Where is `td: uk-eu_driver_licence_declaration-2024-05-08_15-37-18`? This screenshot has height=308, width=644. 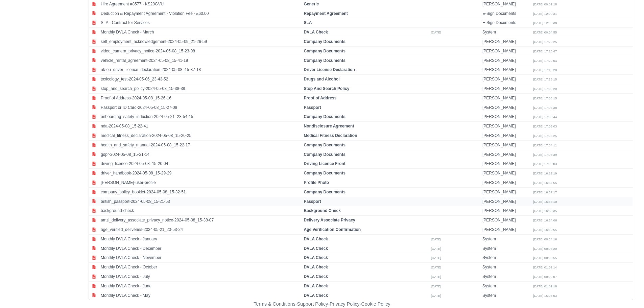 td: uk-eu_driver_licence_declaration-2024-05-08_15-37-18 is located at coordinates (200, 70).